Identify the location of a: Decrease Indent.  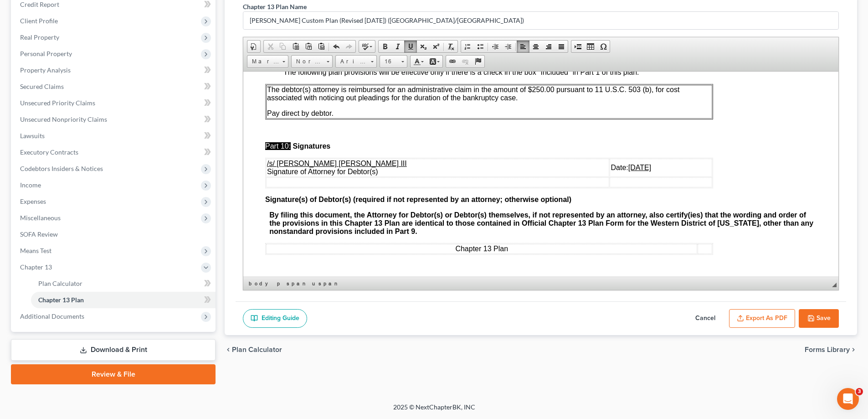
(495, 46).